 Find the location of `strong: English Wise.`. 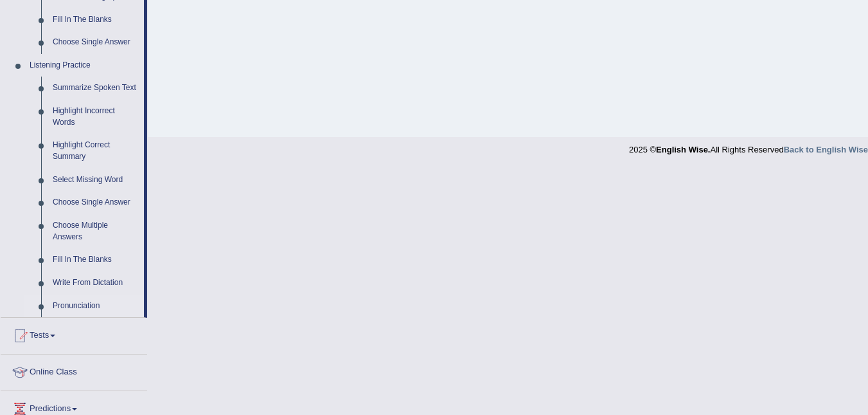

strong: English Wise. is located at coordinates (684, 150).